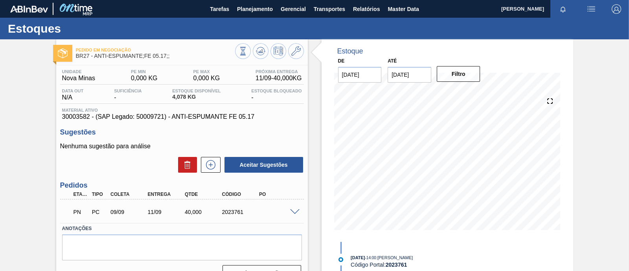 This screenshot has width=629, height=271. I want to click on div: 40,000, so click(203, 212).